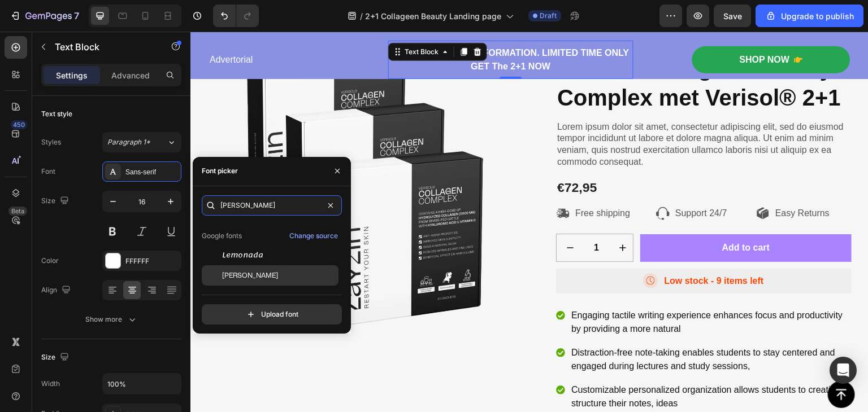 The image size is (868, 412). I want to click on button: Add to cart, so click(555, 217).